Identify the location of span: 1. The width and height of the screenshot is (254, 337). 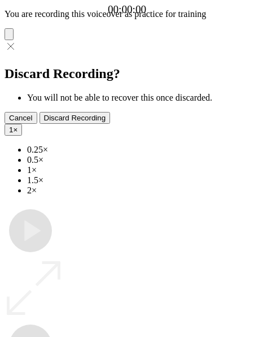
(11, 129).